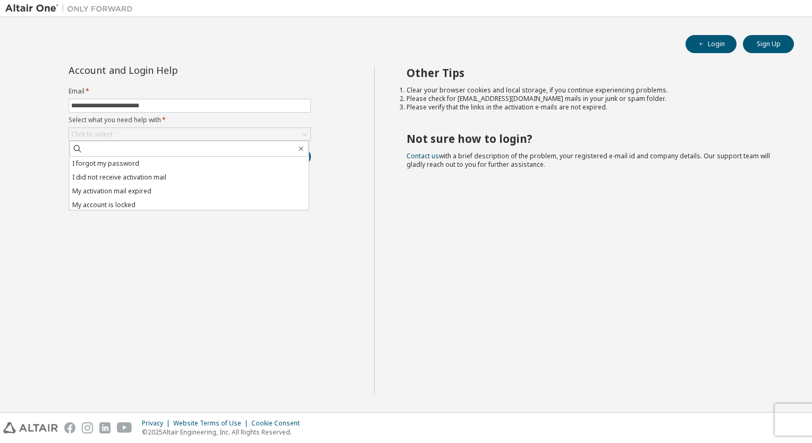 This screenshot has width=812, height=443. I want to click on img: instagram.svg, so click(87, 428).